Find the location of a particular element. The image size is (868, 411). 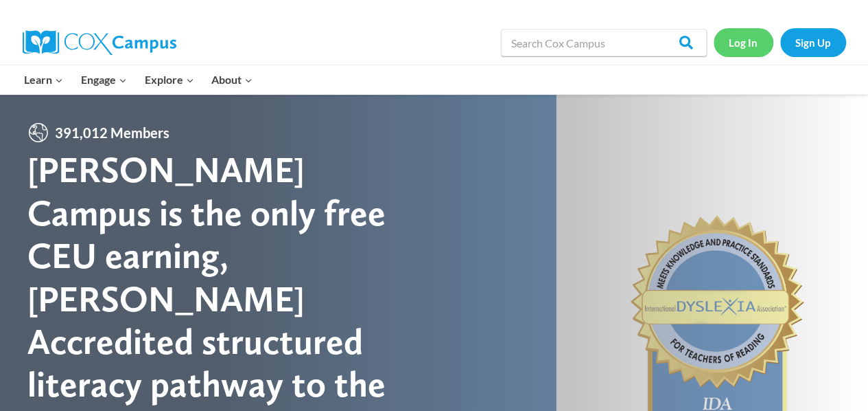

span: 391,012 Members is located at coordinates (112, 133).